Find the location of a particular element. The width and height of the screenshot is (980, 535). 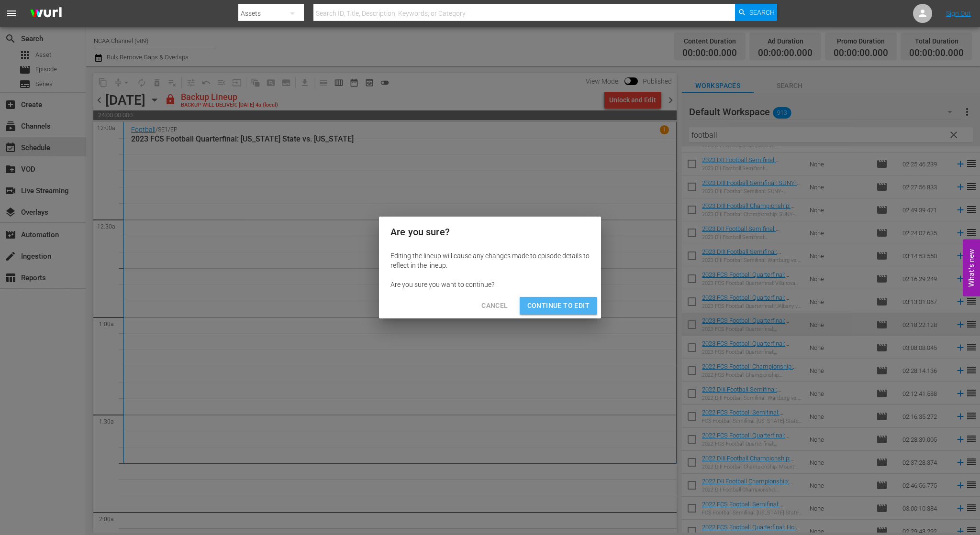

span: menu is located at coordinates (12, 14).